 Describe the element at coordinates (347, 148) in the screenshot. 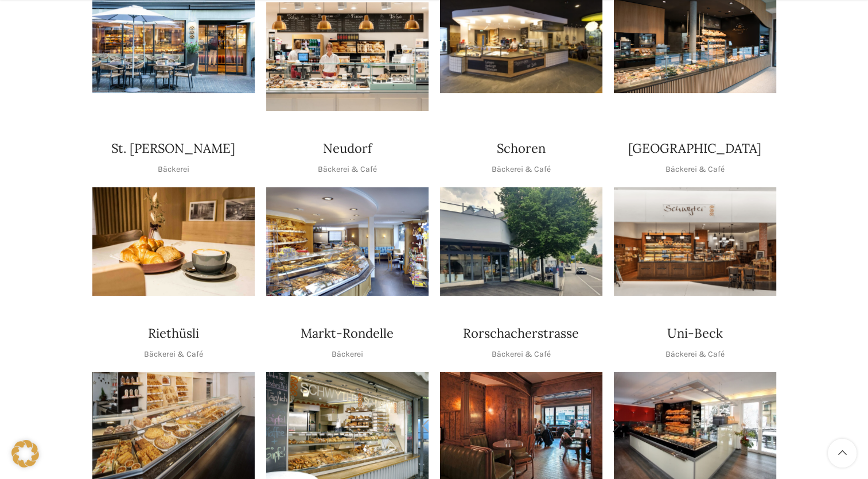

I see `h4: Neudorf` at that location.